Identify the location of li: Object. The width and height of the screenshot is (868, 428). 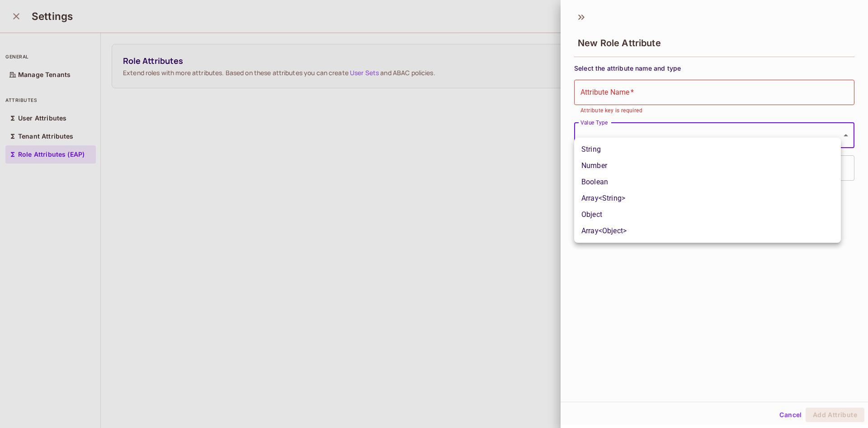
(708, 215).